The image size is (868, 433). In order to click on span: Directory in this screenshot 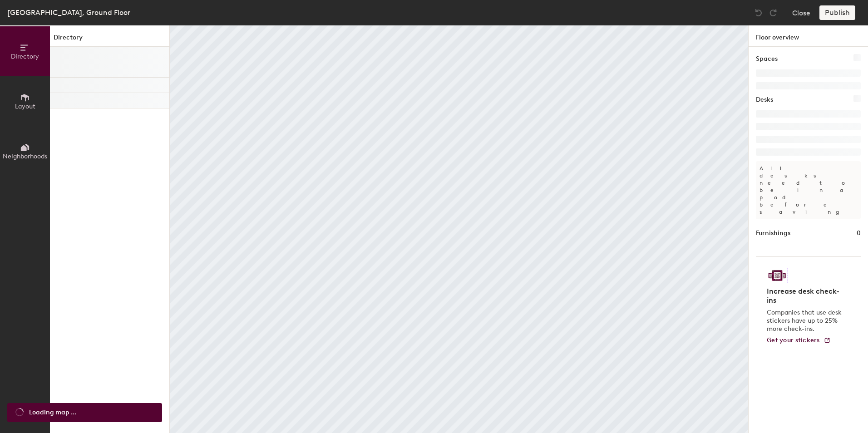, I will do `click(25, 56)`.